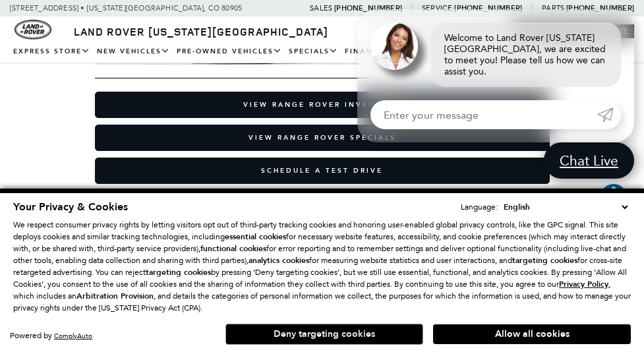 This screenshot has height=354, width=644. Describe the element at coordinates (589, 160) in the screenshot. I see `a: Chat Live` at that location.